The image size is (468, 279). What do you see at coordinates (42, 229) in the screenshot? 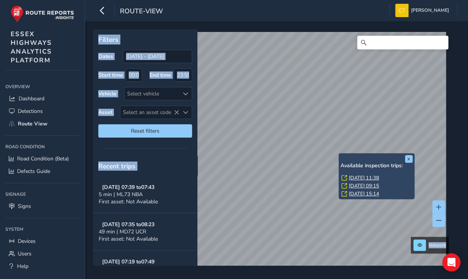
I see `div: System` at bounding box center [42, 229].